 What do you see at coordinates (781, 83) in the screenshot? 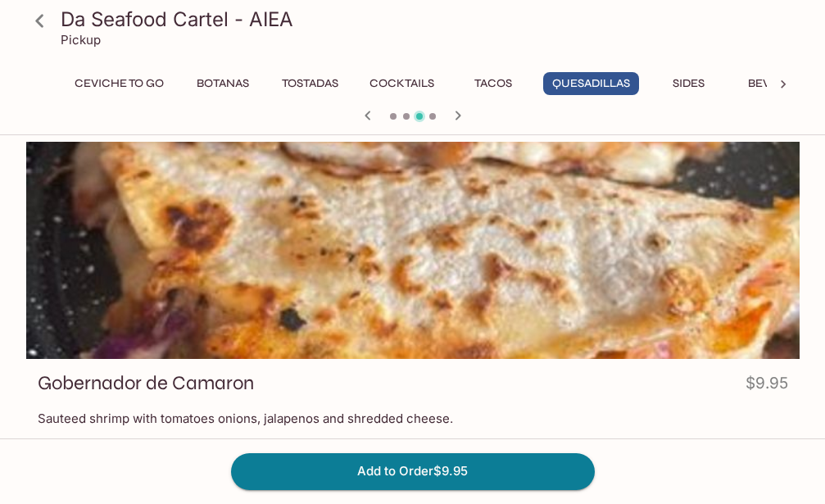
I see `button: Beverages` at bounding box center [781, 83].